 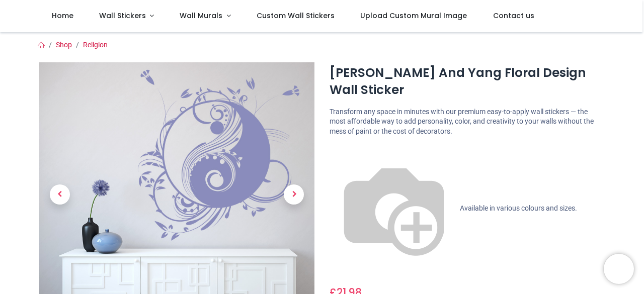 What do you see at coordinates (414, 15) in the screenshot?
I see `span: Upload Custom Mural Image` at bounding box center [414, 15].